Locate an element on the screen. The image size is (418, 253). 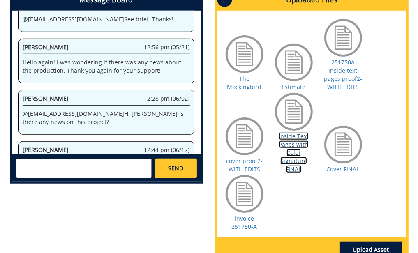
span: 12:56 pm (05/21) is located at coordinates (167, 47).